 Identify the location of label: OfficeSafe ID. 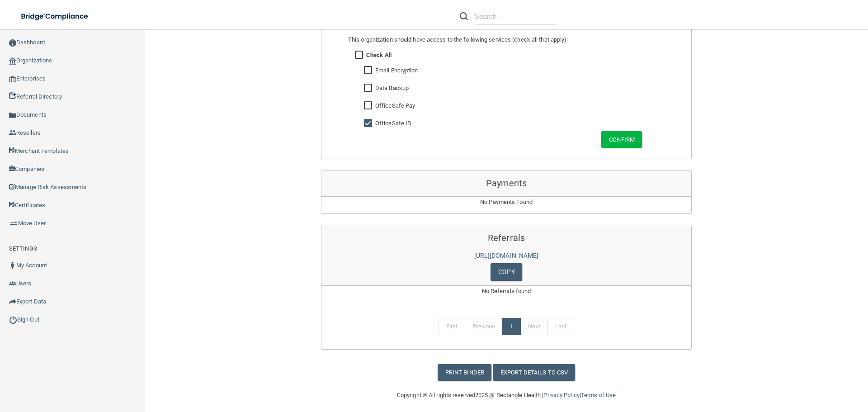
(394, 123).